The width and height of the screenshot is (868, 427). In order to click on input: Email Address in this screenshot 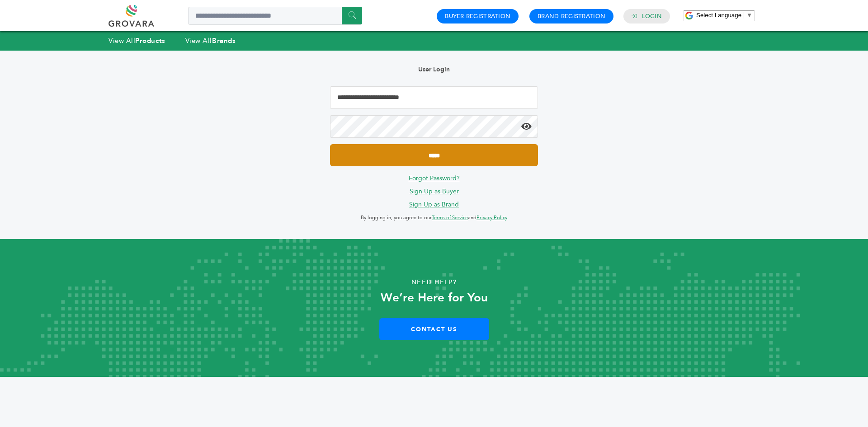, I will do `click(434, 98)`.